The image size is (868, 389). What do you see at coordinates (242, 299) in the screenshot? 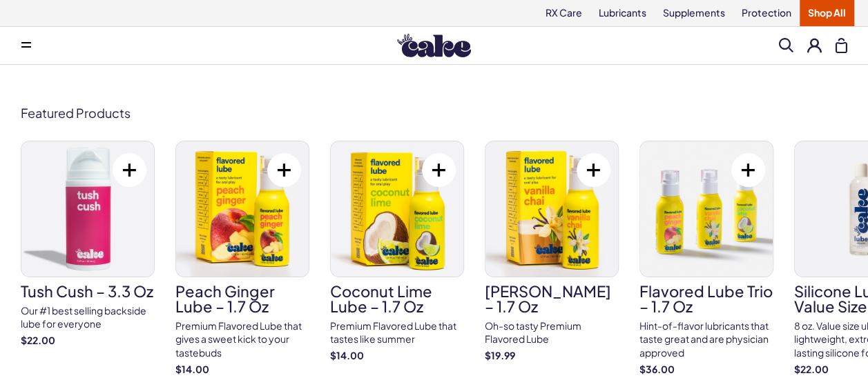
I see `h3: Peach Ginger Lube – 1.7 oz` at bounding box center [242, 299].